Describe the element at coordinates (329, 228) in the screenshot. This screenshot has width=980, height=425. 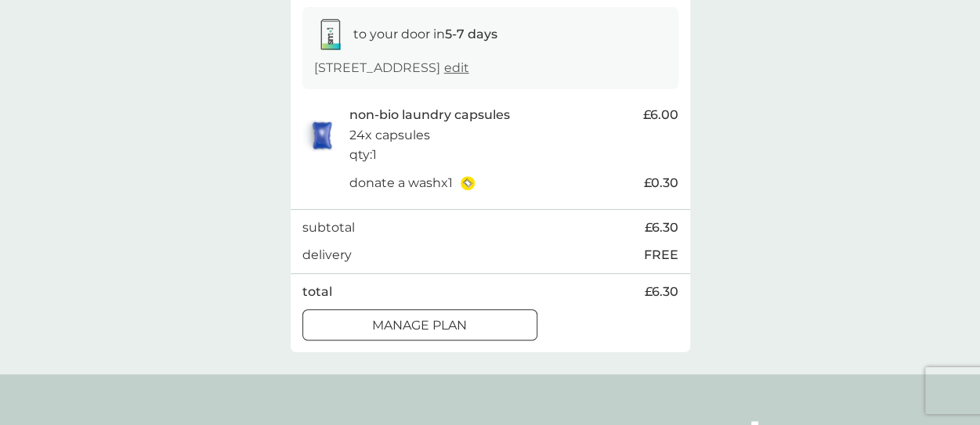
I see `p: subtotal` at that location.